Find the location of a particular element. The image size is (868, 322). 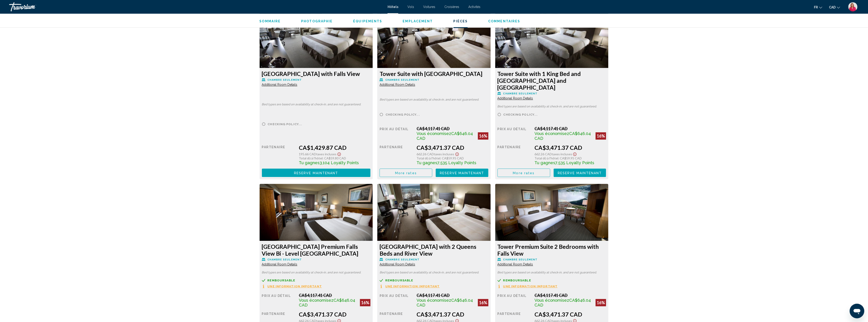

button: Pièces is located at coordinates (461, 21).